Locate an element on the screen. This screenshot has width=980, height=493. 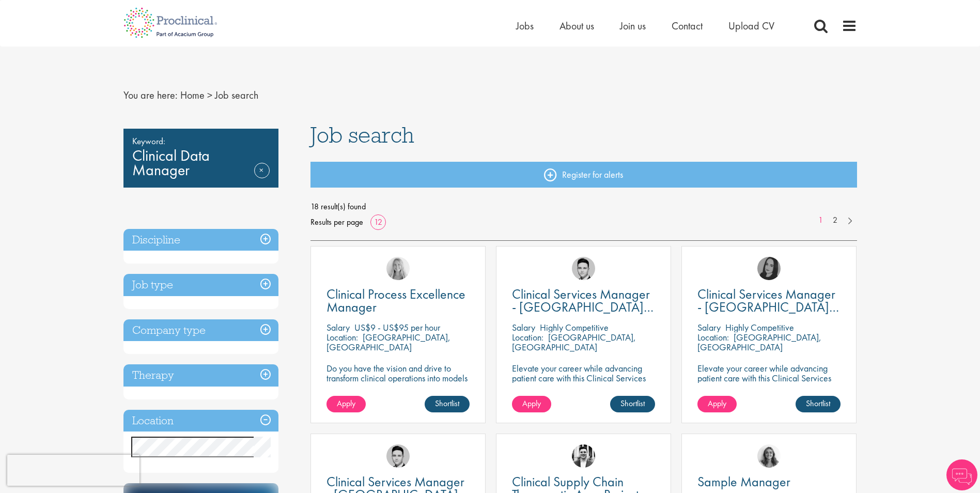
img: Chatbot is located at coordinates (962, 475).